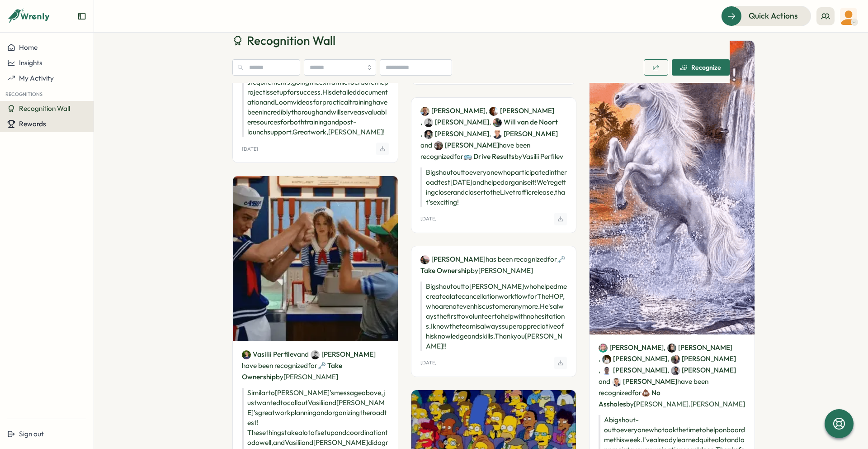 The width and height of the screenshot is (868, 449). What do you see at coordinates (429, 135) in the screenshot?
I see `img: Jacob Johnston` at bounding box center [429, 135].